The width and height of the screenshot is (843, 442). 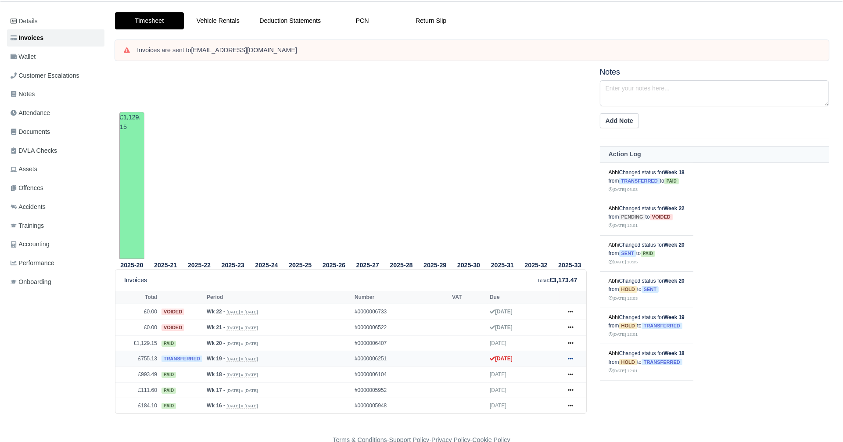 I want to click on th: Total, so click(x=137, y=298).